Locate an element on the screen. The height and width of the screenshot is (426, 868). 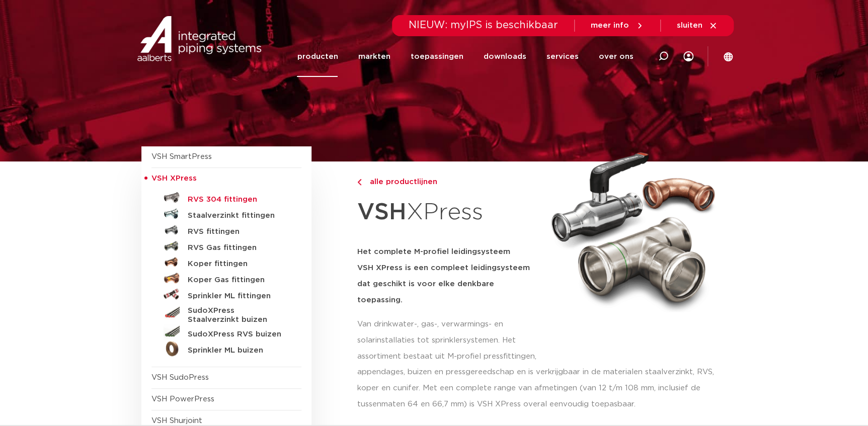
a: alle productlijnen is located at coordinates (448, 182).